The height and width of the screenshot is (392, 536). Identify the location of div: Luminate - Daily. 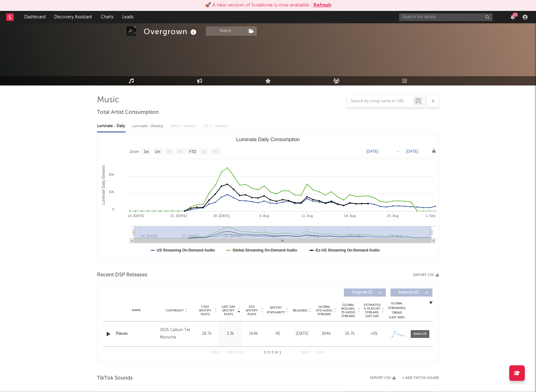
(111, 126).